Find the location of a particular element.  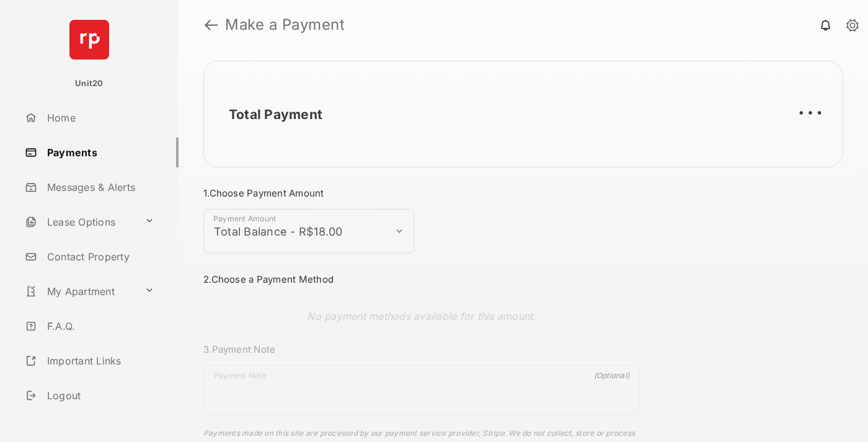

a: Lease Options is located at coordinates (79, 222).